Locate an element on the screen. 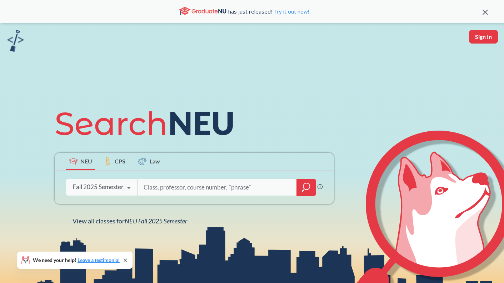 This screenshot has height=283, width=504. span: Law is located at coordinates (155, 161).